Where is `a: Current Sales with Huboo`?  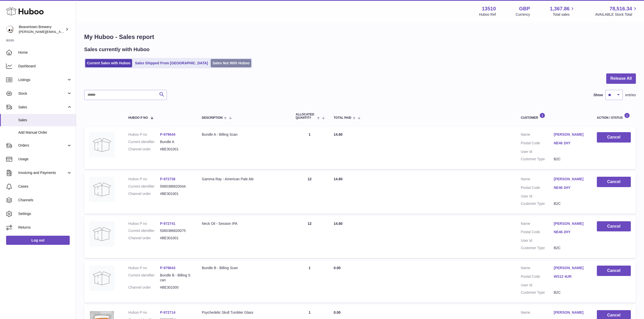
a: Current Sales with Huboo is located at coordinates (108, 63).